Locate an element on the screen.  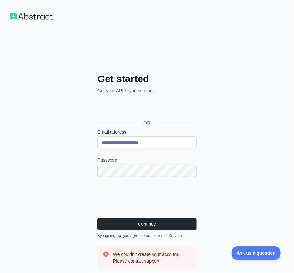
div: By signing up, you agree to our . is located at coordinates (147, 235).